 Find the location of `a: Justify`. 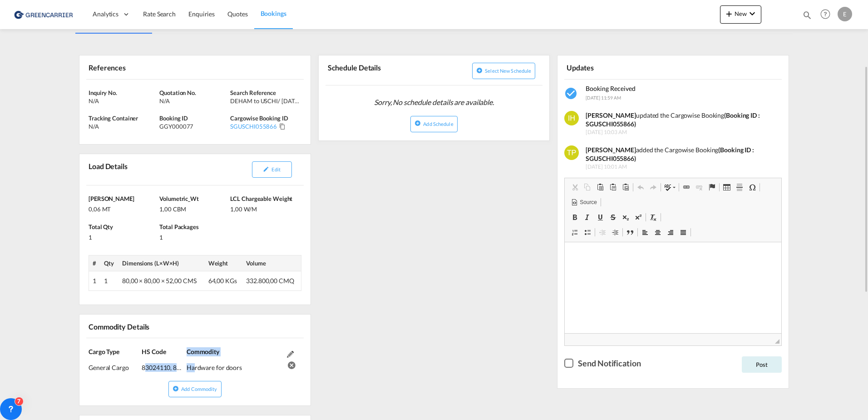

a: Justify is located at coordinates (683, 232).